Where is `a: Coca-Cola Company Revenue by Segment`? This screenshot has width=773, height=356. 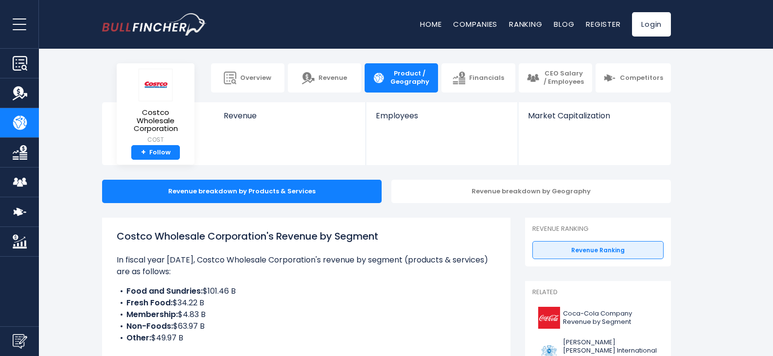
a: Coca-Cola Company Revenue by Segment is located at coordinates (598, 317).